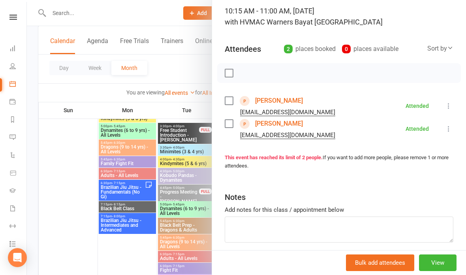  I want to click on div: 0, so click(346, 49).